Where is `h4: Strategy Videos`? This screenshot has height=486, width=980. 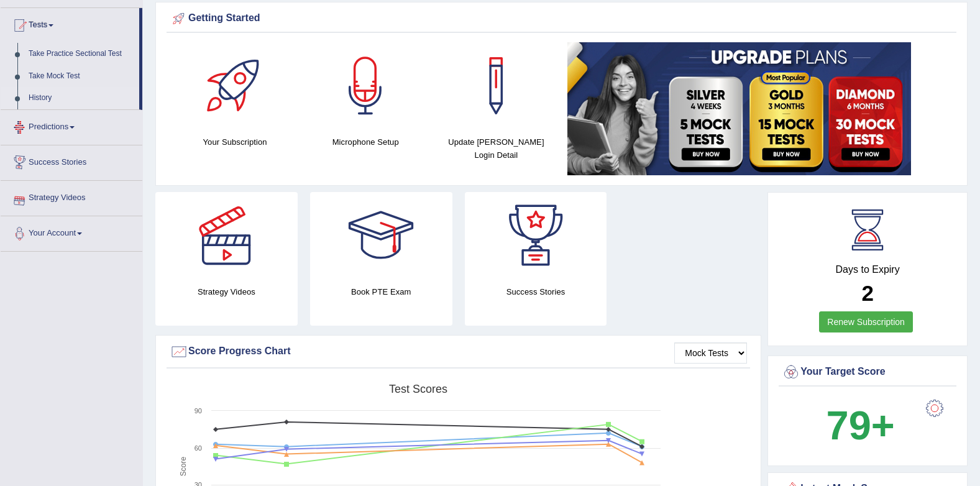
h4: Strategy Videos is located at coordinates (226, 291).